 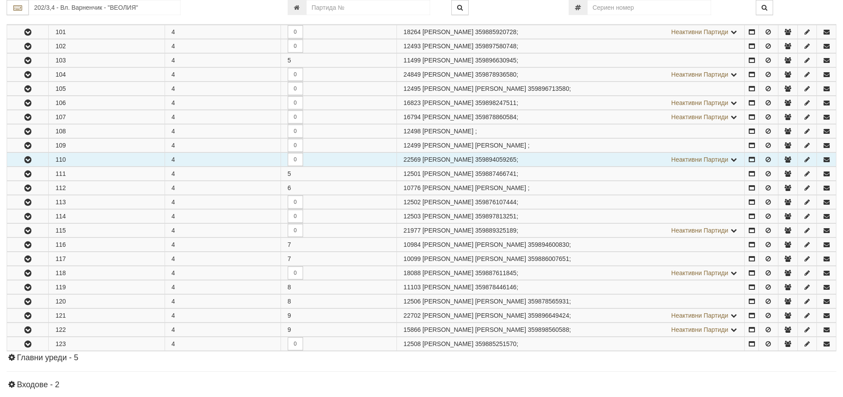 I want to click on span: 359896649424, so click(x=548, y=315).